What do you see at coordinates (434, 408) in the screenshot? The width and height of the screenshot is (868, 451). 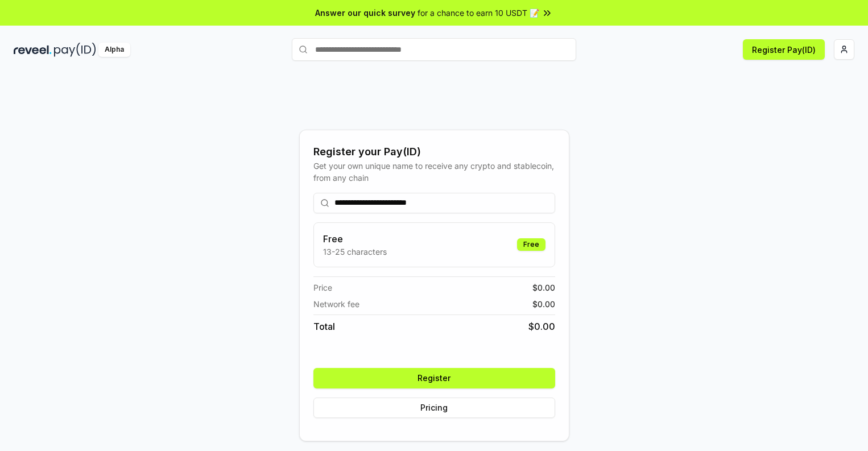 I see `button: Pricing` at bounding box center [434, 408].